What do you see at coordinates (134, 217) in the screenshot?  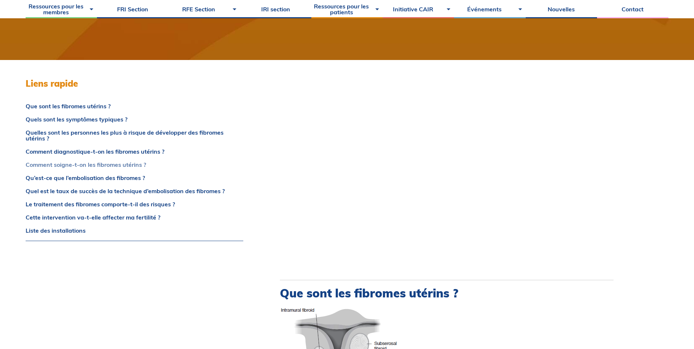 I see `a: Cette intervention va-t-elle affecter ma fertilité ?` at bounding box center [134, 217].